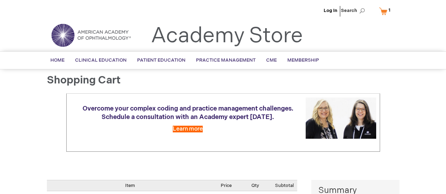  What do you see at coordinates (226, 186) in the screenshot?
I see `span: Price` at bounding box center [226, 186].